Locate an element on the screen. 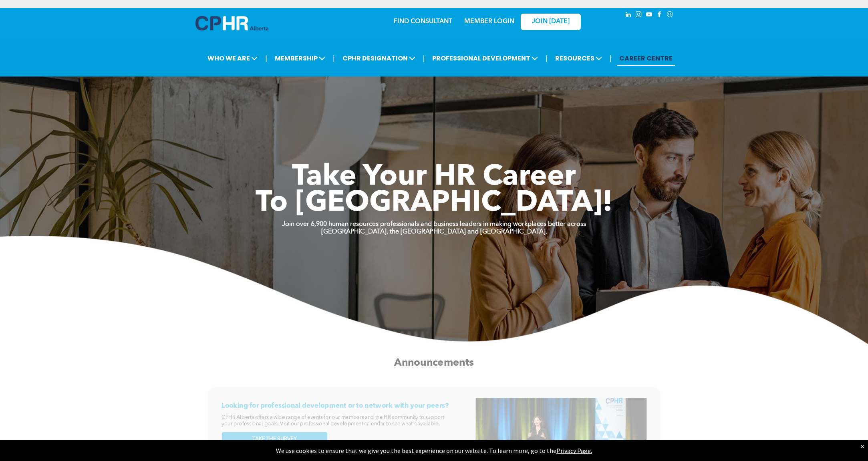  a: Privacy Page. is located at coordinates (574, 451).